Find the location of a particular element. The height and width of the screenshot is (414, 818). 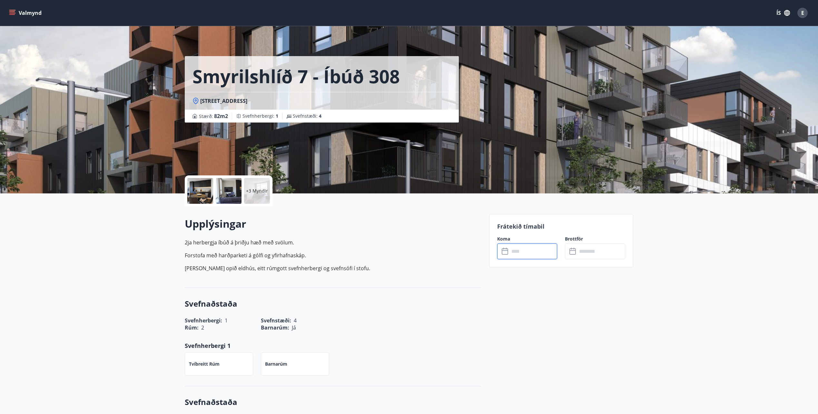

p: Tvíbreitt rúm is located at coordinates (204, 364).